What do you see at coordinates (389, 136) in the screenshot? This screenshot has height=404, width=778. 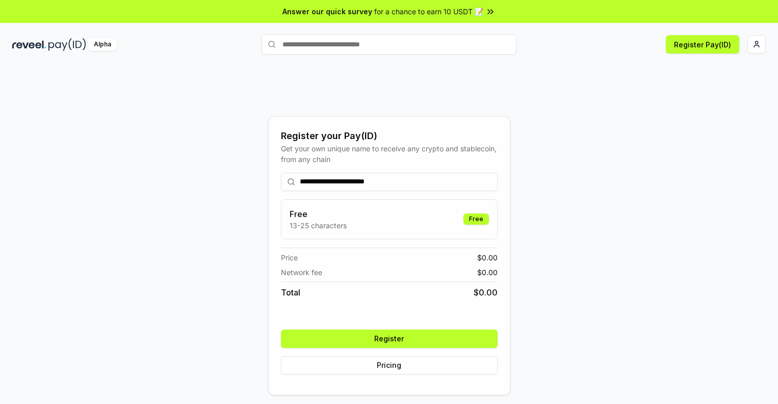 I see `div: Register your Pay(ID)` at bounding box center [389, 136].